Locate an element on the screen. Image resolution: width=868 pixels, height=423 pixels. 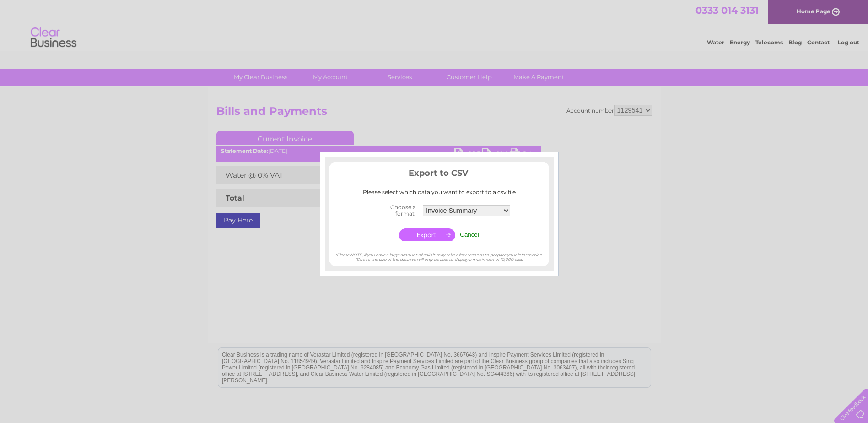
a: Water is located at coordinates (715, 42).